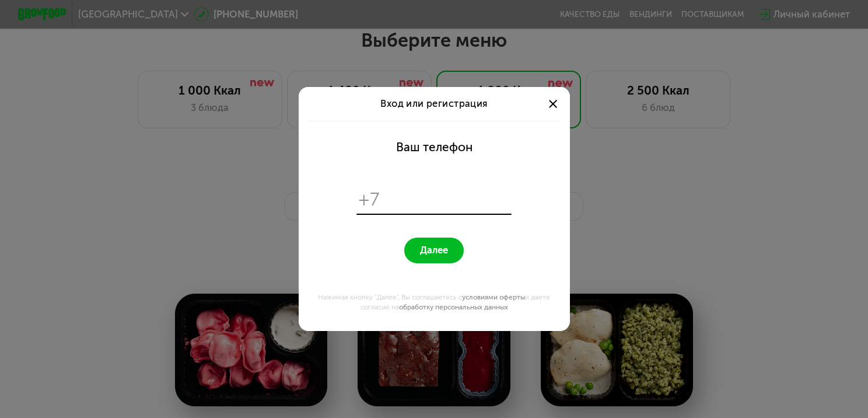  I want to click on div: Ваш телефон, so click(434, 147).